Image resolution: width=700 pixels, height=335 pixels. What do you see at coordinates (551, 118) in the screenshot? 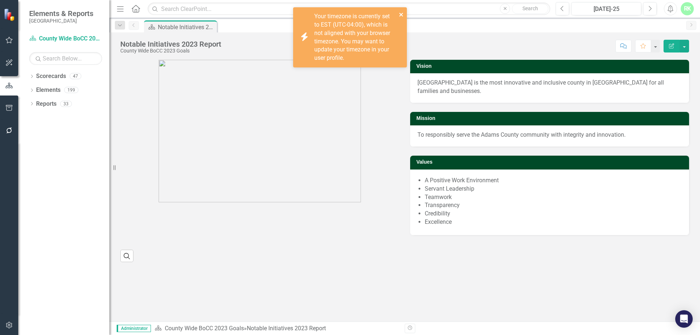
I see `h3: Mission` at bounding box center [551, 118].